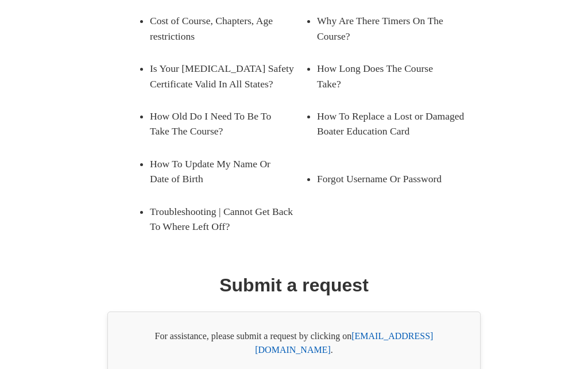 The image size is (588, 369). Describe the element at coordinates (386, 76) in the screenshot. I see `a: How Long Does The Course Take?` at that location.